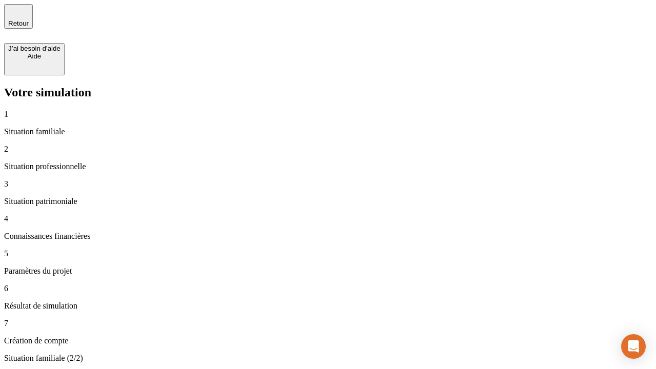 This screenshot has height=369, width=656. Describe the element at coordinates (34, 48) in the screenshot. I see `div: J’ai besoin d'aide` at that location.